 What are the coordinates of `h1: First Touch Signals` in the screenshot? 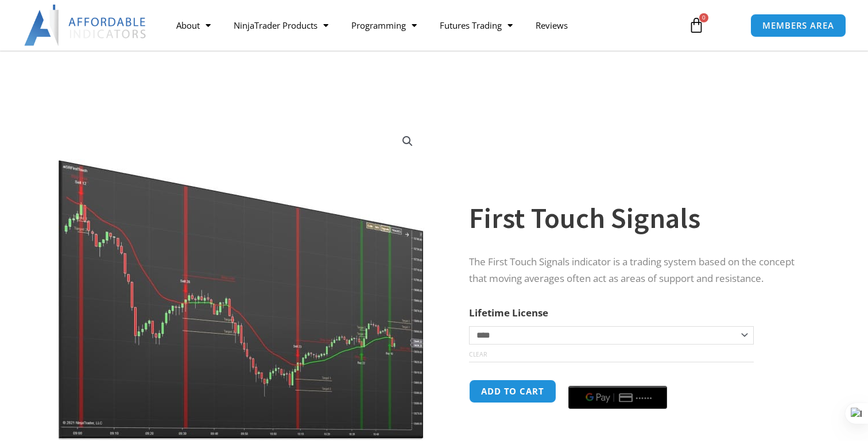 It's located at (637, 218).